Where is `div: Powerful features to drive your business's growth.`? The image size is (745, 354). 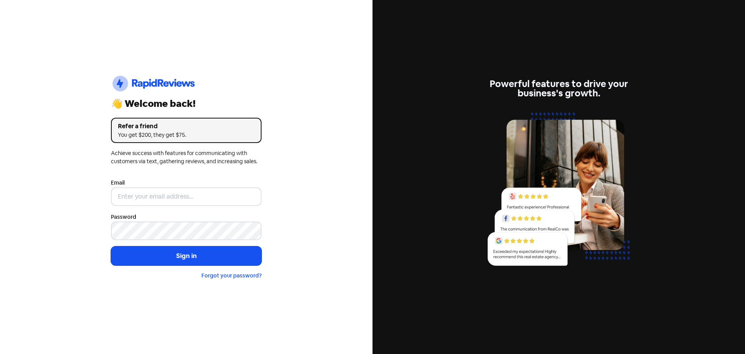 div: Powerful features to drive your business's growth. is located at coordinates (559, 89).